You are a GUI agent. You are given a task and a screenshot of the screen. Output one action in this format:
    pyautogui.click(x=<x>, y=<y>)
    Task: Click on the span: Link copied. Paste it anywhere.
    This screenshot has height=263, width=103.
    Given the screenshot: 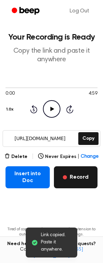 What is the action you would take?
    pyautogui.click(x=56, y=242)
    